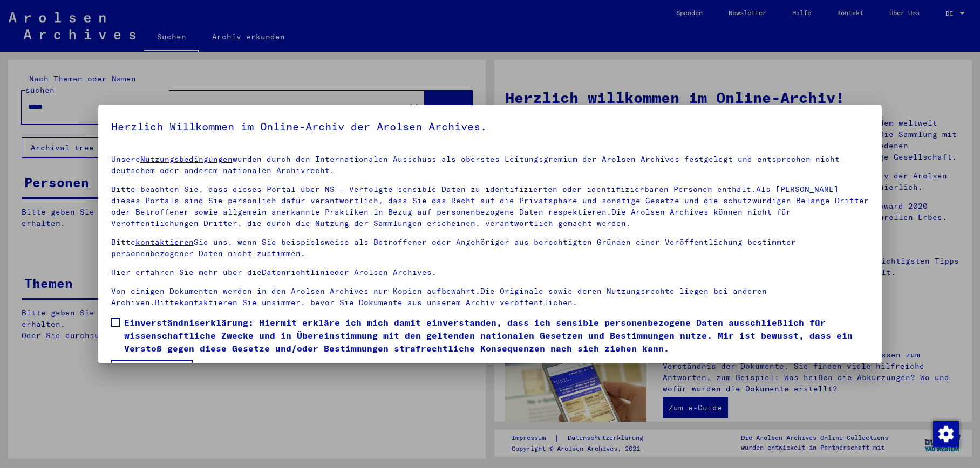 Image resolution: width=980 pixels, height=468 pixels. I want to click on div: Zustimmung ändern, so click(945, 434).